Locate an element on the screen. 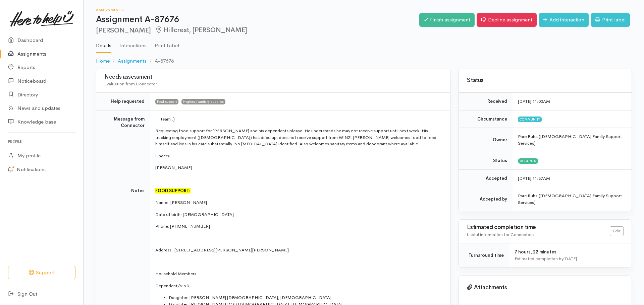 This screenshot has width=644, height=305. h3: Status is located at coordinates (545, 81).